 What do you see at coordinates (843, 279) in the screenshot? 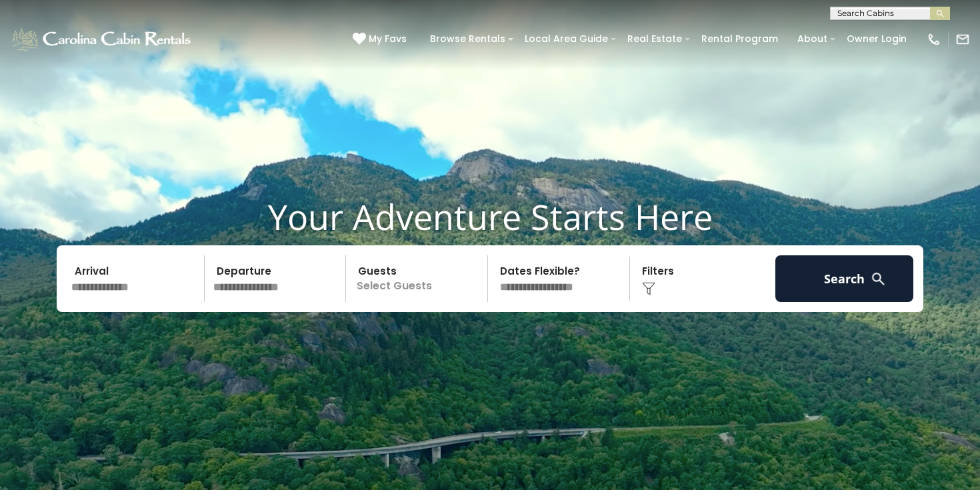
I see `button: Search` at bounding box center [843, 279].